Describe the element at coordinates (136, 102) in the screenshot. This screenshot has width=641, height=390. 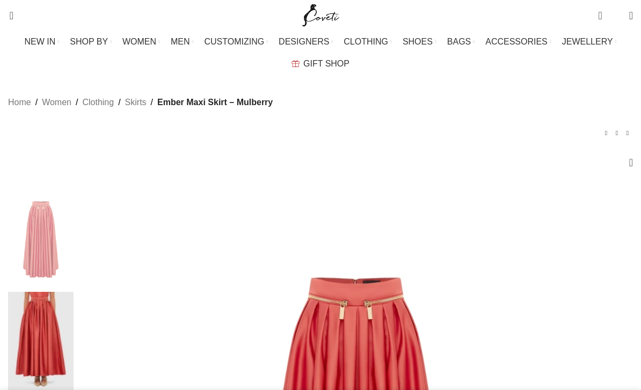
I see `a: Skirts` at that location.